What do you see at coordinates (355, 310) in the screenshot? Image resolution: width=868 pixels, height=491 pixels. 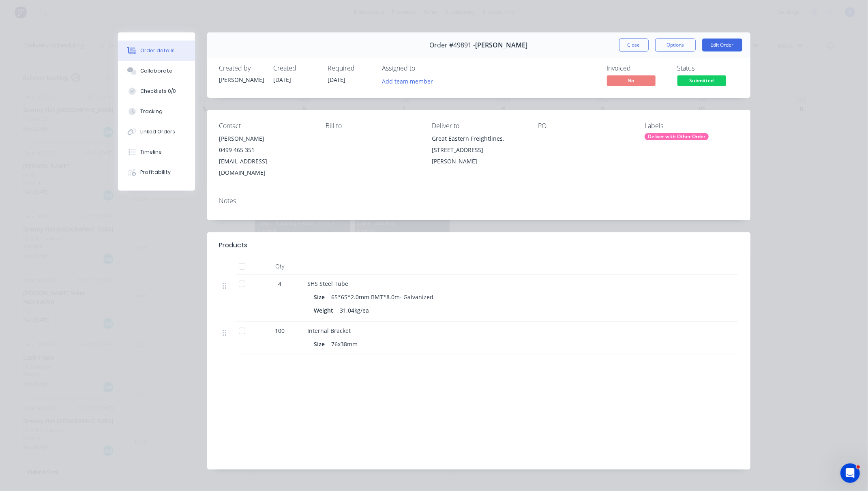 I see `div: 31.04kg/ea` at bounding box center [355, 310].